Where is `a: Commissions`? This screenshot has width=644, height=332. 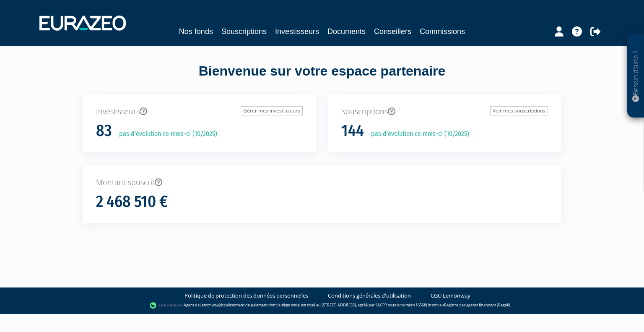 a: Commissions is located at coordinates (442, 32).